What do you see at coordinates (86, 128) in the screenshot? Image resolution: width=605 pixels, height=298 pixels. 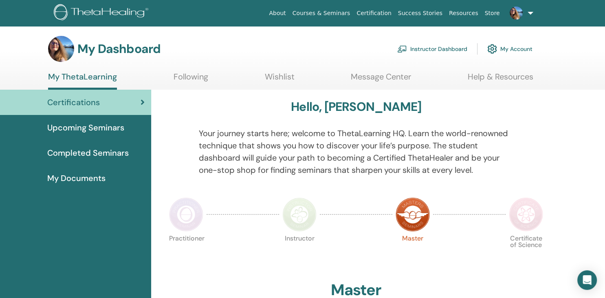 I see `span: Upcoming Seminars` at bounding box center [86, 128].